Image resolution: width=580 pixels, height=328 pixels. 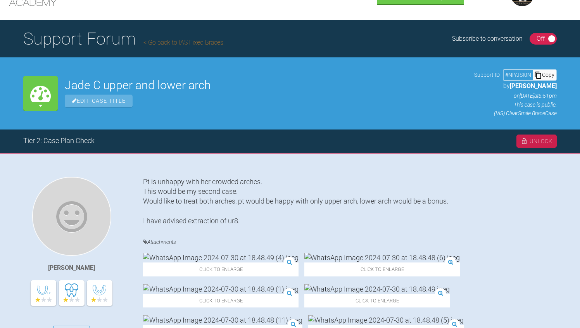 What do you see at coordinates (518, 75) in the screenshot?
I see `div: # NIYJSI0N` at bounding box center [518, 75].